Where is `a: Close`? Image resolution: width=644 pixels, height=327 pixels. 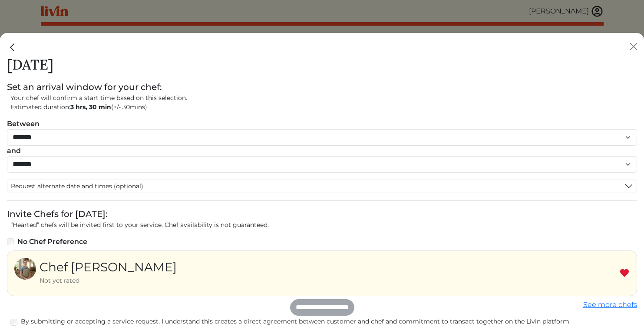 a: Close is located at coordinates (12, 46).